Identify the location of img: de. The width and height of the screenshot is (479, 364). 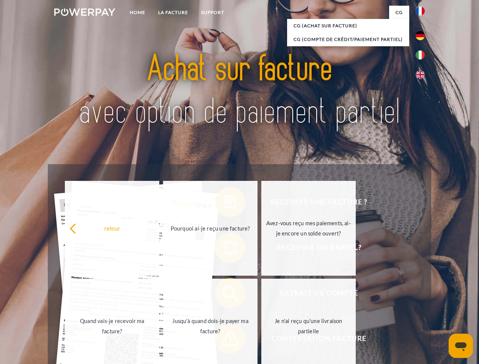
(420, 36).